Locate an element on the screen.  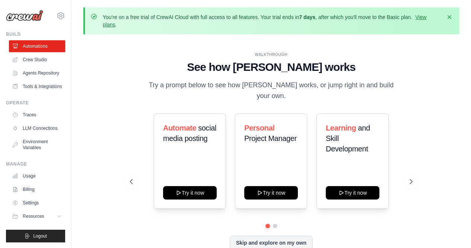
p: You're on a free trial of CrewAI Cloud with full access to all features. Your trial ends in , aft... is located at coordinates (272, 21).